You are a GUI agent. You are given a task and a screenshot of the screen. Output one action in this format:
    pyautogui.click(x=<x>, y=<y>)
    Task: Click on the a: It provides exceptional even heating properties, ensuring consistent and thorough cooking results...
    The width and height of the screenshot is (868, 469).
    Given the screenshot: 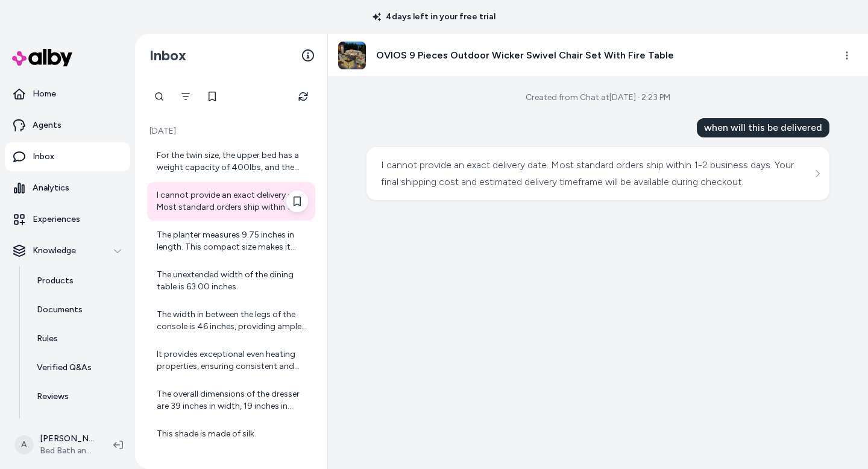 What is the action you would take?
    pyautogui.click(x=230, y=360)
    